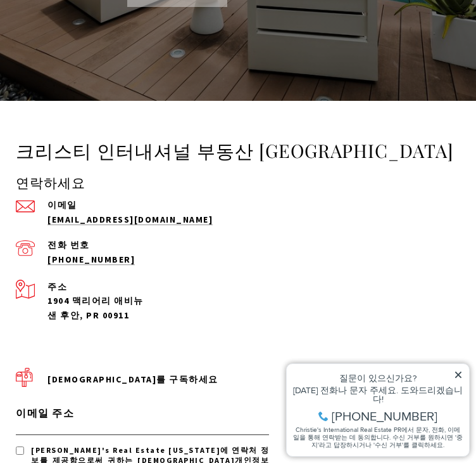 The image size is (476, 463). What do you see at coordinates (45, 413) in the screenshot?
I see `font: 이메일 주소` at bounding box center [45, 413].